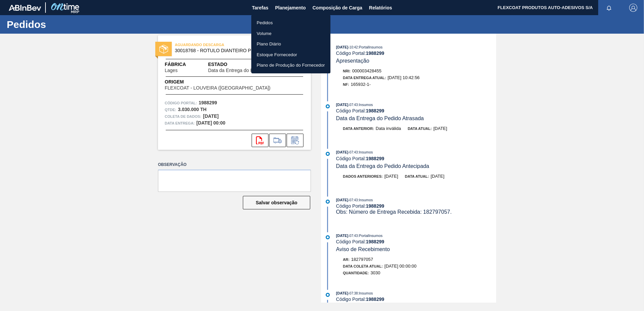  What do you see at coordinates (291, 23) in the screenshot?
I see `a: Pedidos` at bounding box center [291, 23].